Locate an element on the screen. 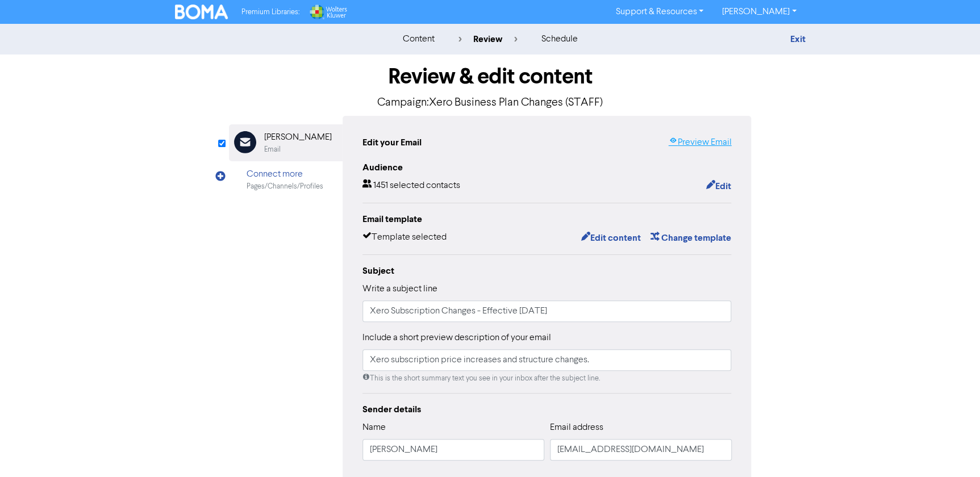  div: Edit your Email is located at coordinates (392, 143).